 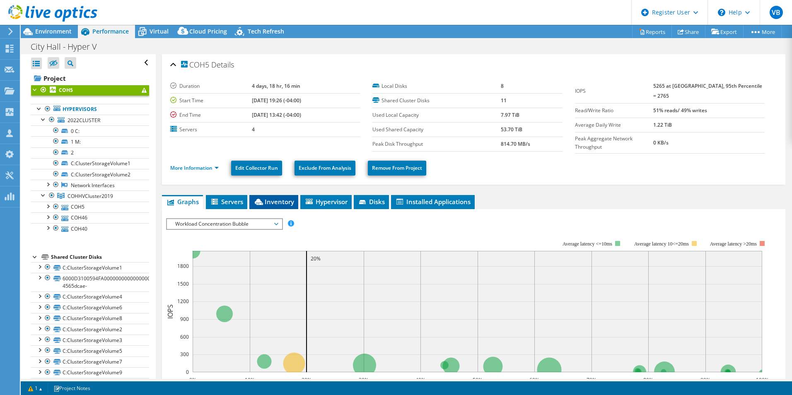 What do you see at coordinates (648, 380) in the screenshot?
I see `text: 80%` at bounding box center [648, 380].